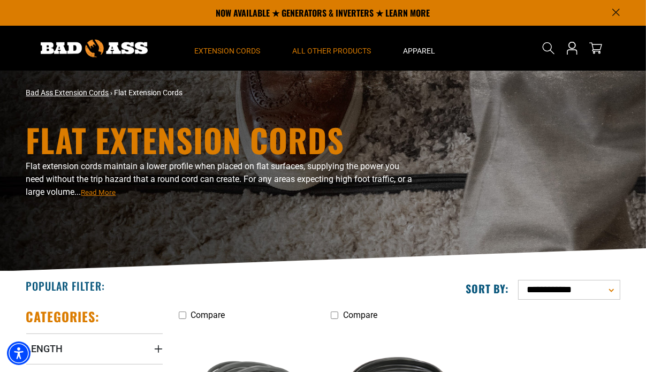 This screenshot has height=372, width=646. What do you see at coordinates (332, 51) in the screenshot?
I see `span: All Other Products` at bounding box center [332, 51].